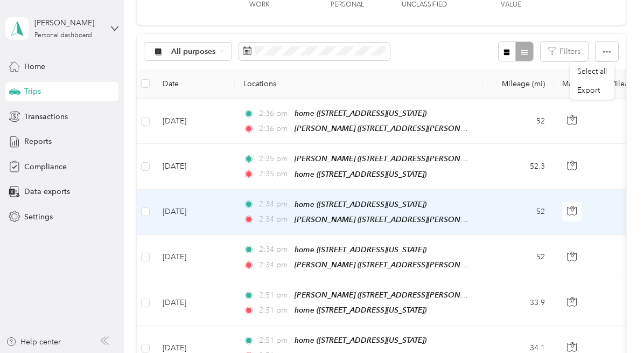 This screenshot has width=644, height=353. I want to click on div: Personal dashboard, so click(63, 36).